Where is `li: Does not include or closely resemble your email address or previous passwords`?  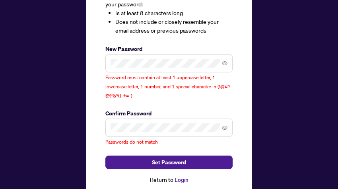 li: Does not include or closely resemble your email address or previous passwords is located at coordinates (174, 26).